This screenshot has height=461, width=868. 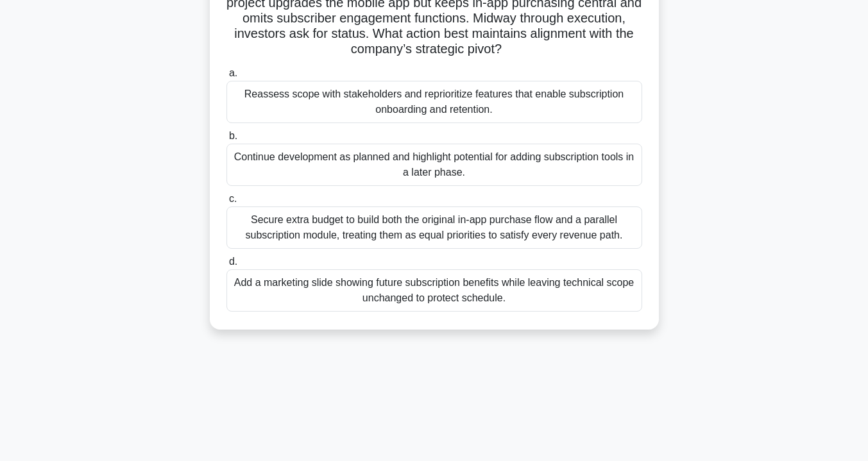 I want to click on div: Continue development as planned and highlight potential for adding subscription tools in a later ..., so click(x=434, y=165).